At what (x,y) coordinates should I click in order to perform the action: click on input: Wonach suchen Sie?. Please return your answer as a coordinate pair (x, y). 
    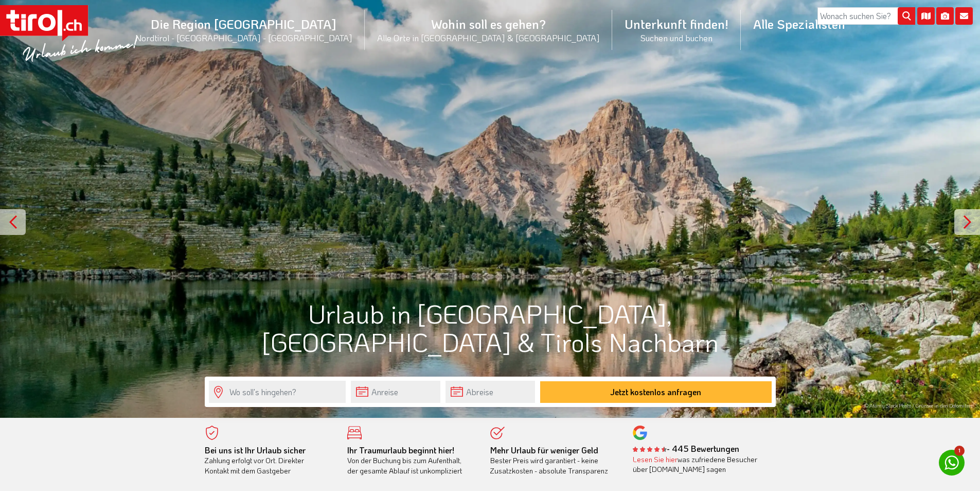
    Looking at the image, I should click on (866, 16).